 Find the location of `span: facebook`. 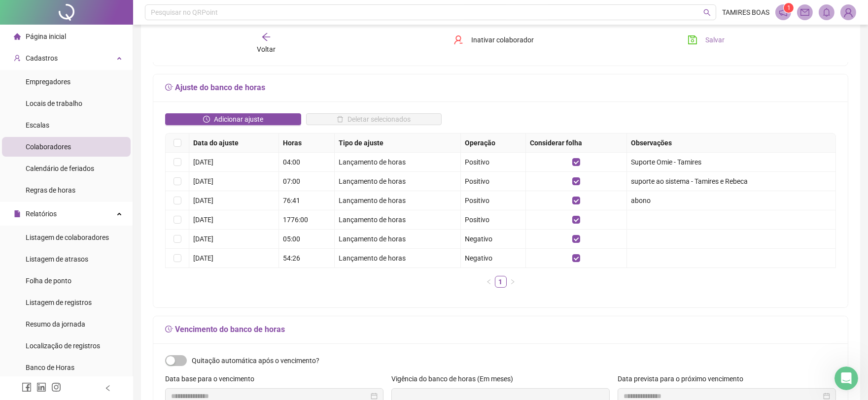

span: facebook is located at coordinates (27, 388).